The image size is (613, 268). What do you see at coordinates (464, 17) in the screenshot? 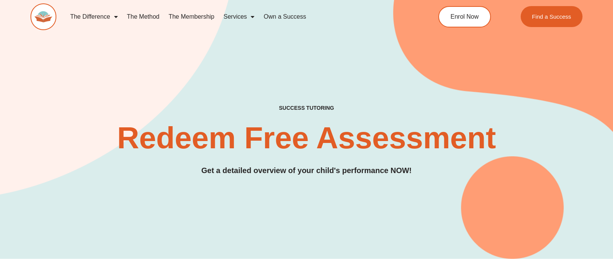
I see `span: Enrol Now` at bounding box center [464, 17].